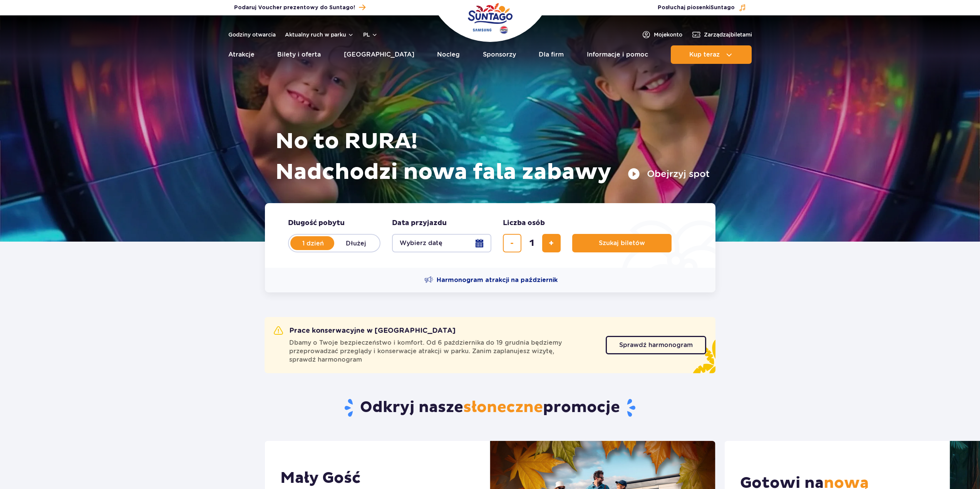 This screenshot has width=980, height=489. What do you see at coordinates (656, 345) in the screenshot?
I see `span: Sprawdź harmonogram` at bounding box center [656, 345].